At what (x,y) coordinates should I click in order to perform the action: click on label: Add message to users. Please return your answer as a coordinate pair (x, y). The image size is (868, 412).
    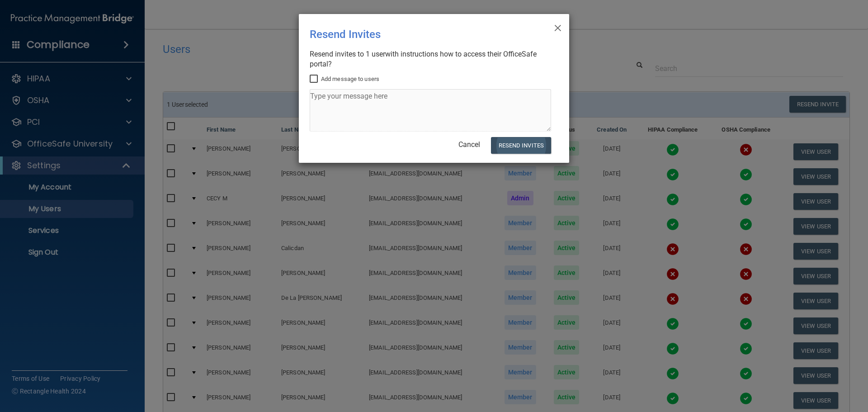
    Looking at the image, I should click on (345, 79).